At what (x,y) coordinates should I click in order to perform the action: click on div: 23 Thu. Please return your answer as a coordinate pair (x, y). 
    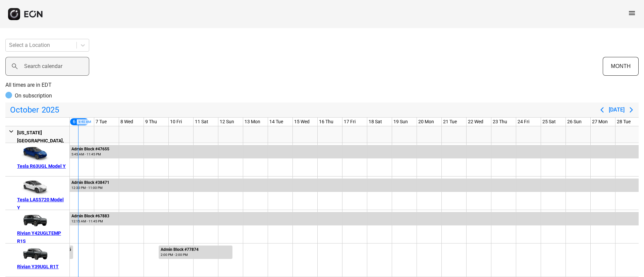
    Looking at the image, I should click on (500, 122).